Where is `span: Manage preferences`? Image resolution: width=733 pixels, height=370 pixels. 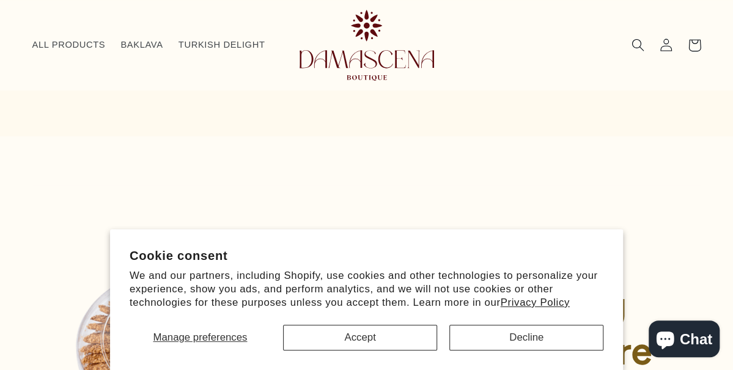
span: Manage preferences is located at coordinates (200, 337).